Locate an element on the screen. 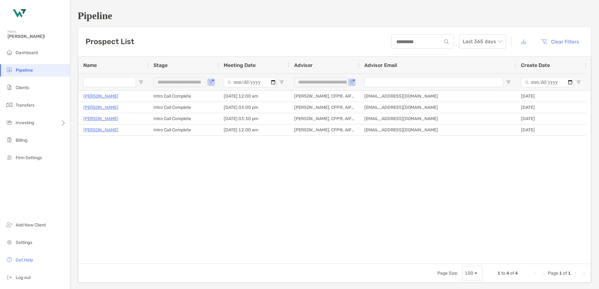 This screenshot has height=289, width=599. img: transfers icon is located at coordinates (9, 105).